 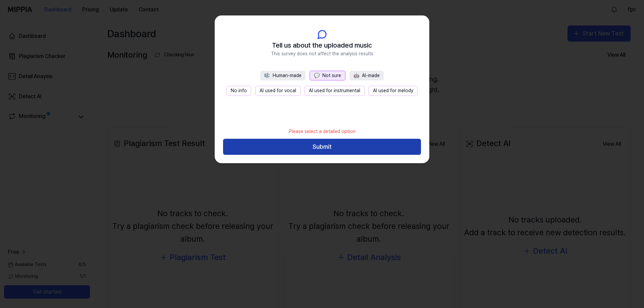 What do you see at coordinates (322, 131) in the screenshot?
I see `div: Please select a detailed option` at bounding box center [322, 131].